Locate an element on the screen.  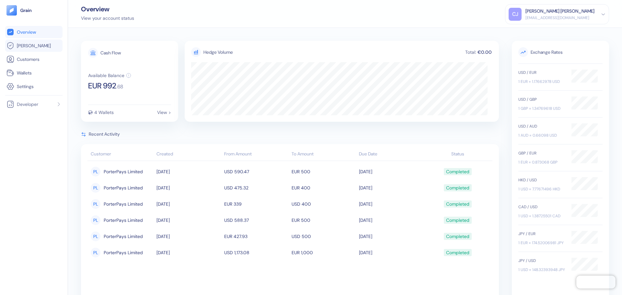
td: USD 588.37 is located at coordinates (256, 220).